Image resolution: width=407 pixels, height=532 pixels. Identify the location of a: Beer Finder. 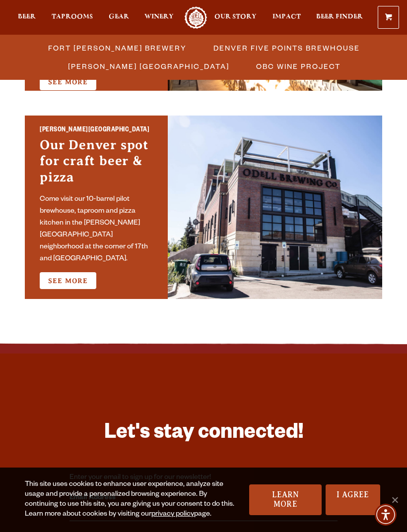
(339, 17).